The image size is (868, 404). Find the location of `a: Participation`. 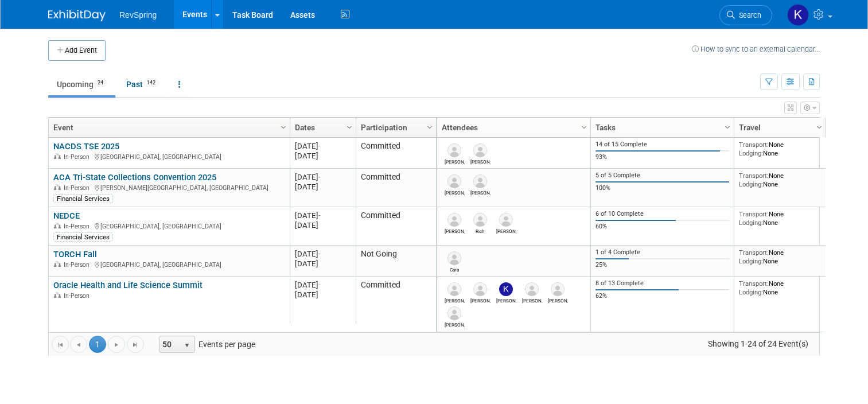

a: Participation is located at coordinates (394, 127).